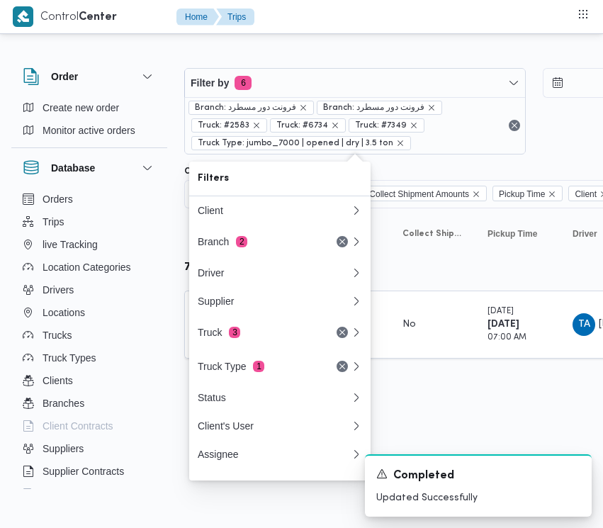  Describe the element at coordinates (57, 335) in the screenshot. I see `span: Trucks` at that location.